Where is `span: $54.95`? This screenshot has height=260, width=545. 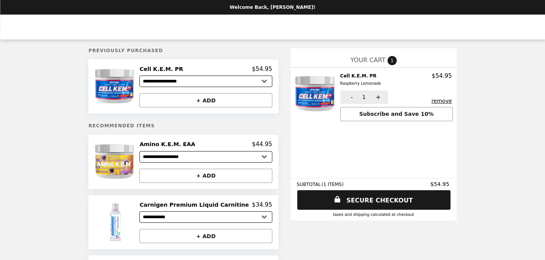
span: $54.95 is located at coordinates (440, 184).